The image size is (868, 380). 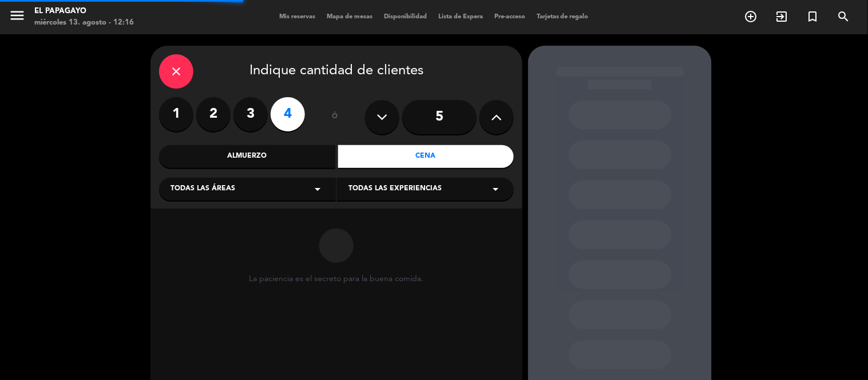 I want to click on div: miércoles 13. agosto - 12:16, so click(x=84, y=23).